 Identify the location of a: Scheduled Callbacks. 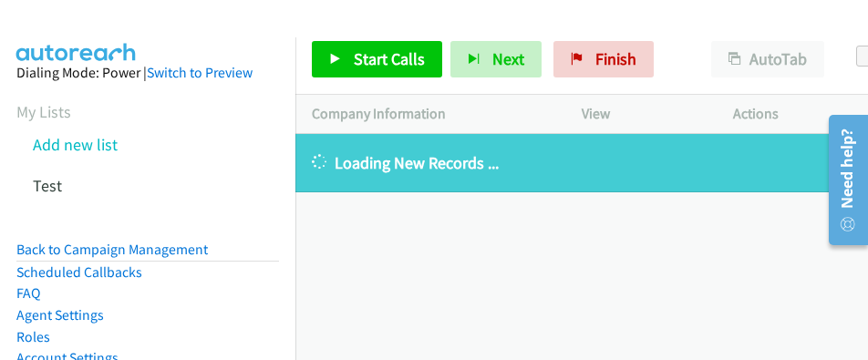
(80, 272).